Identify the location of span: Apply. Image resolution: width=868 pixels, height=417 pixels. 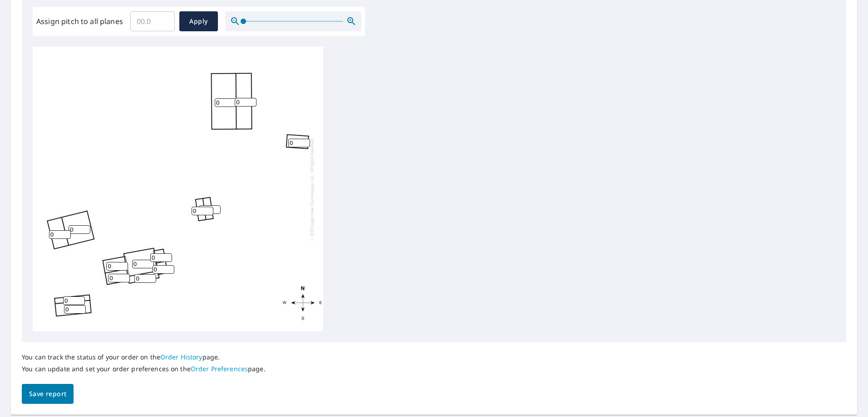
(198, 22).